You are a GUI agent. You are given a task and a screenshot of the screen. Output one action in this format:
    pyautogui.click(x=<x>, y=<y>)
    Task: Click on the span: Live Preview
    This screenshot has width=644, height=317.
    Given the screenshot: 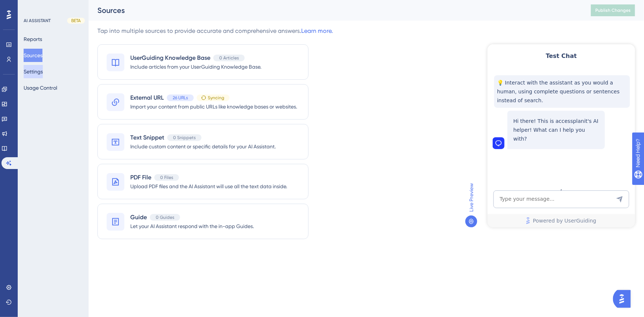 What is the action you would take?
    pyautogui.click(x=471, y=198)
    